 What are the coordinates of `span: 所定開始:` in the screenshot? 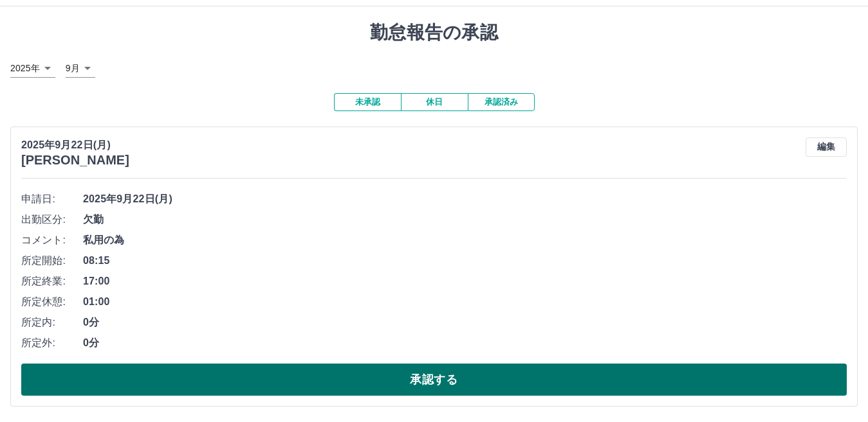 It's located at (52, 261).